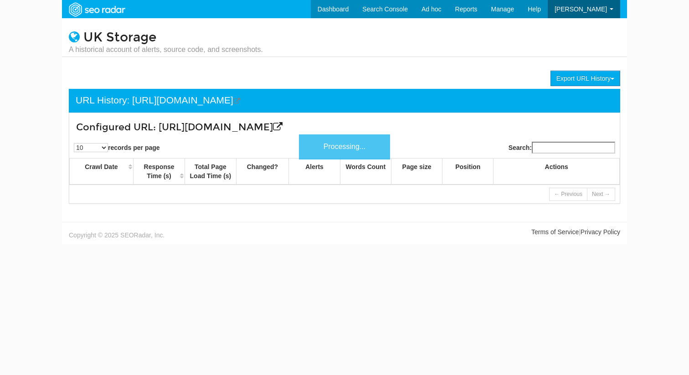  Describe the element at coordinates (534, 9) in the screenshot. I see `span: Help` at that location.